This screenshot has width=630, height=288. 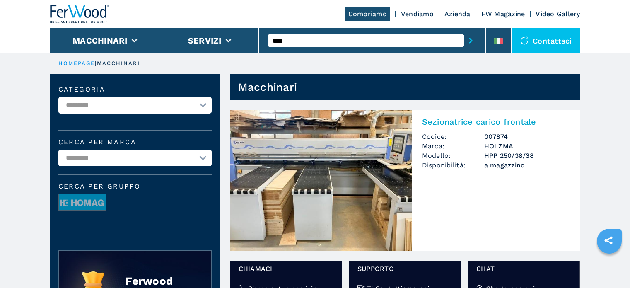 What do you see at coordinates (457, 14) in the screenshot?
I see `a: Azienda` at bounding box center [457, 14].